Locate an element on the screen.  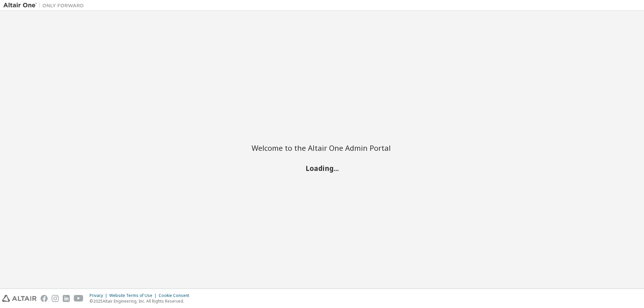
img: facebook.svg is located at coordinates (44, 298).